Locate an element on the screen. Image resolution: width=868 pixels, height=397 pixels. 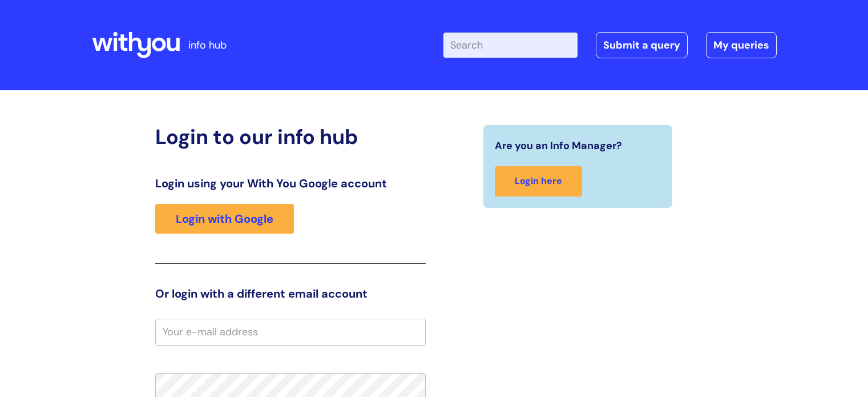
a: Login with Google is located at coordinates (224, 219).